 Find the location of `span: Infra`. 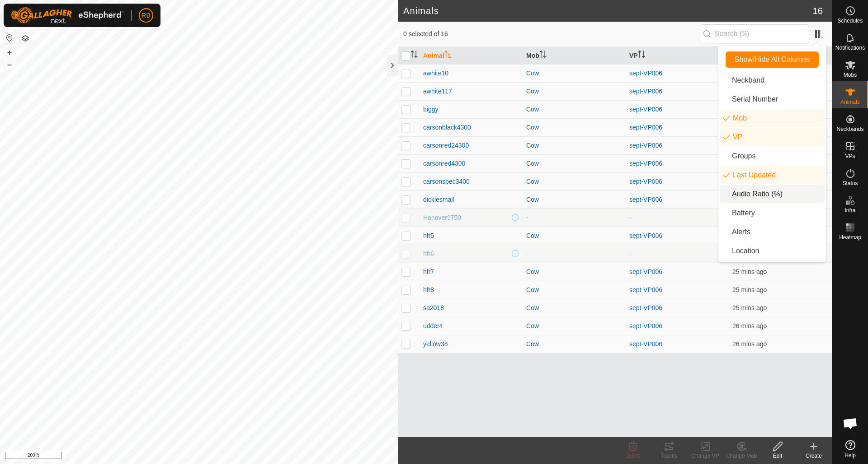

span: Infra is located at coordinates (850, 211).